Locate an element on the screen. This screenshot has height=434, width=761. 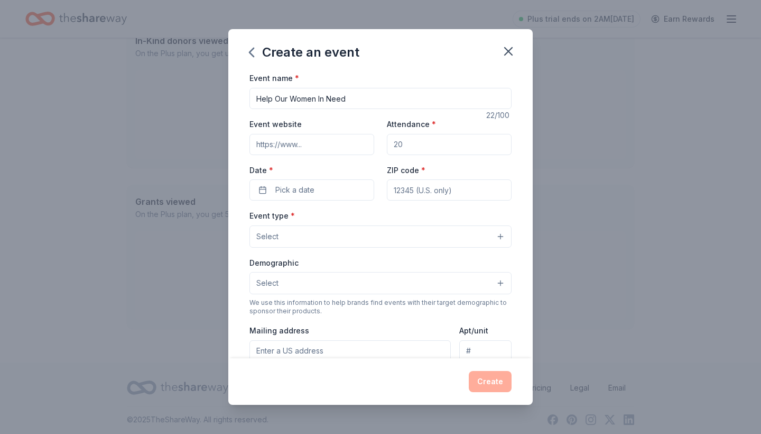
div: 22 /100 is located at coordinates (499, 115).